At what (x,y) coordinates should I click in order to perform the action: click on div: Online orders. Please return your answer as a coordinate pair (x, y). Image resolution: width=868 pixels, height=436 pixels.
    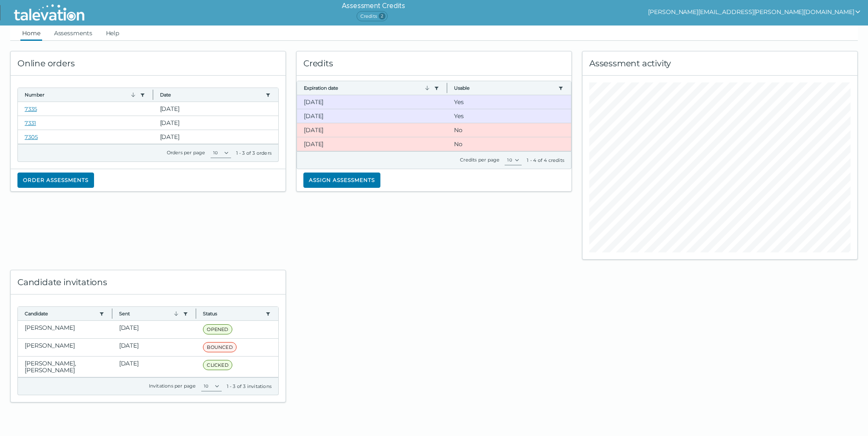
    Looking at the image, I should click on (148, 63).